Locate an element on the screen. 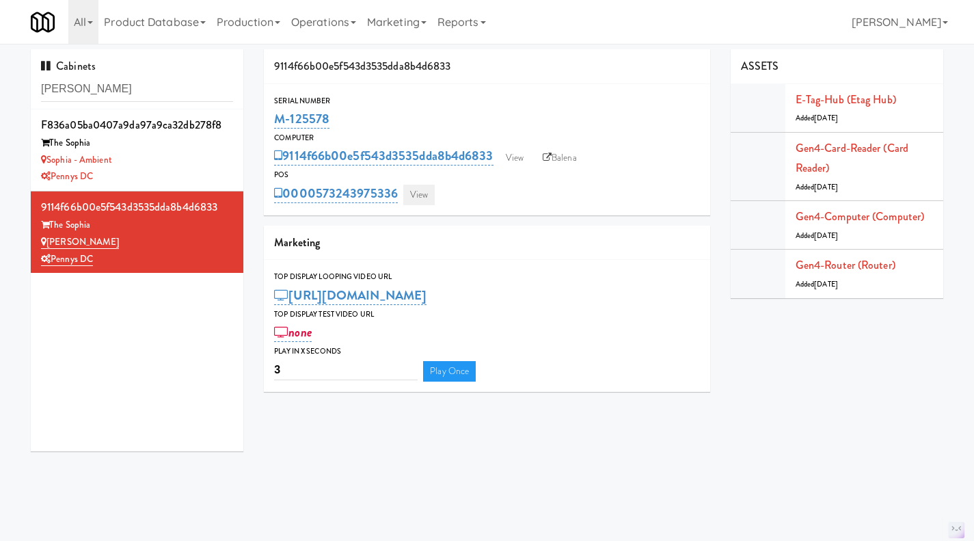 The height and width of the screenshot is (541, 974). span: Cabinets is located at coordinates (68, 66).